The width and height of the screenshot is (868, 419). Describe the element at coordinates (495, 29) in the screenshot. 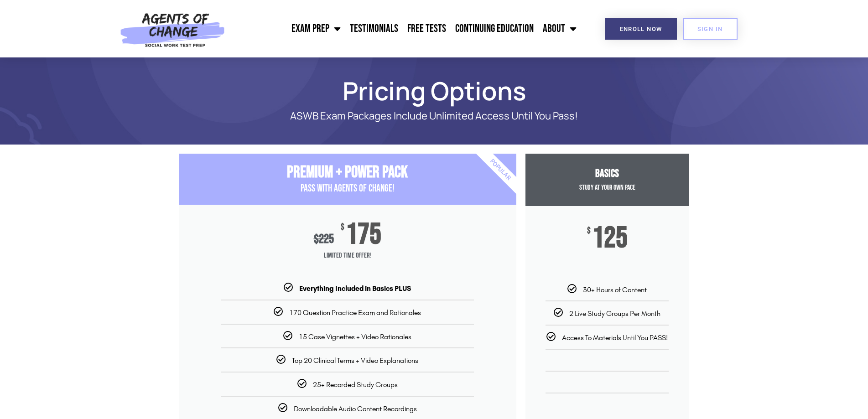

I see `a: Continuing Education` at that location.